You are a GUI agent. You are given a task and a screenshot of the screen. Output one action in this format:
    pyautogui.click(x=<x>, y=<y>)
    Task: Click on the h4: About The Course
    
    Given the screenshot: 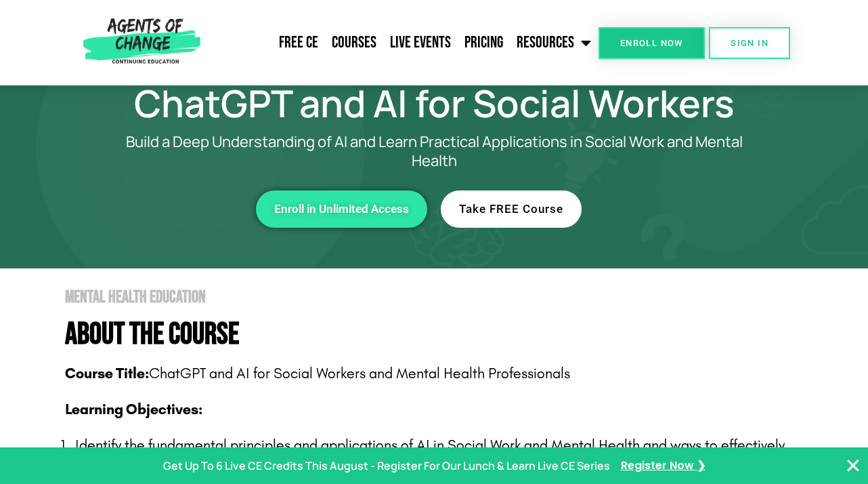 What is the action you would take?
    pyautogui.click(x=442, y=334)
    